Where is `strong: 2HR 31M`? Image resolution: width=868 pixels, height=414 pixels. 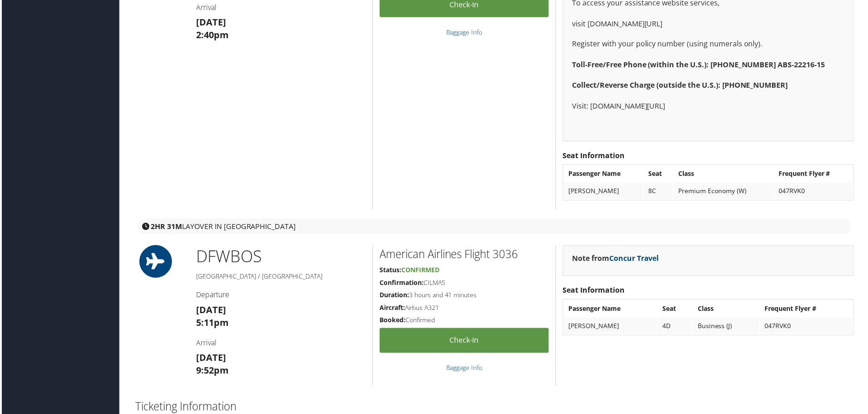 strong: 2HR 31M is located at coordinates (165, 227).